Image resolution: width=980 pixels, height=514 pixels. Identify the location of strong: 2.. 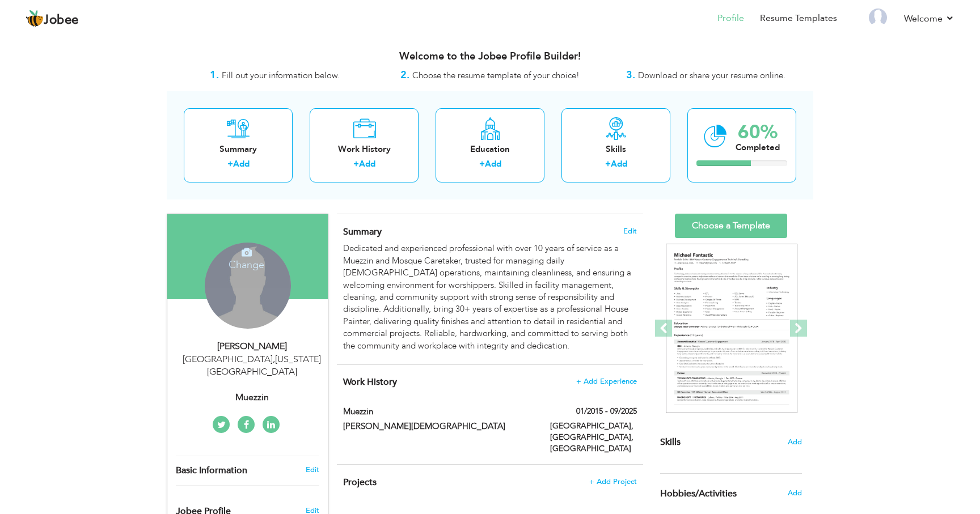
(405, 75).